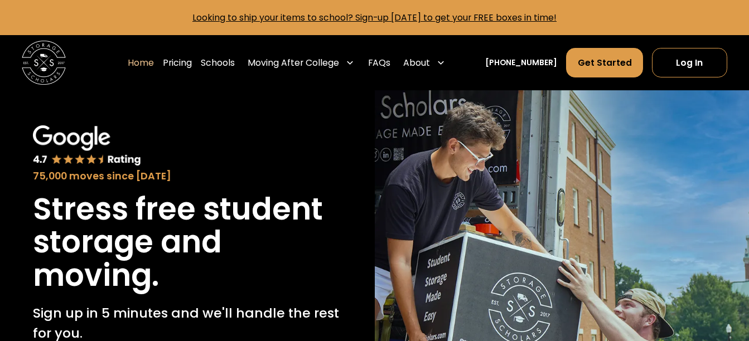 This screenshot has height=341, width=749. I want to click on a: Get Started, so click(605, 62).